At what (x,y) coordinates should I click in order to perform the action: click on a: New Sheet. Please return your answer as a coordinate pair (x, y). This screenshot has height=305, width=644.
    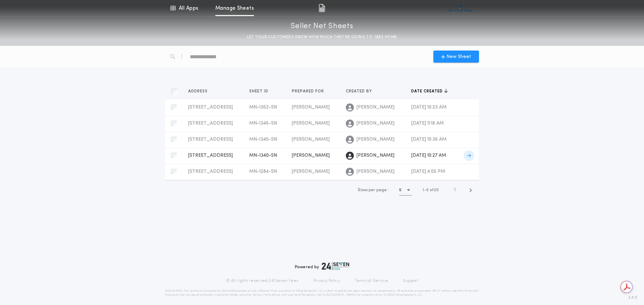
    Looking at the image, I should click on (456, 56).